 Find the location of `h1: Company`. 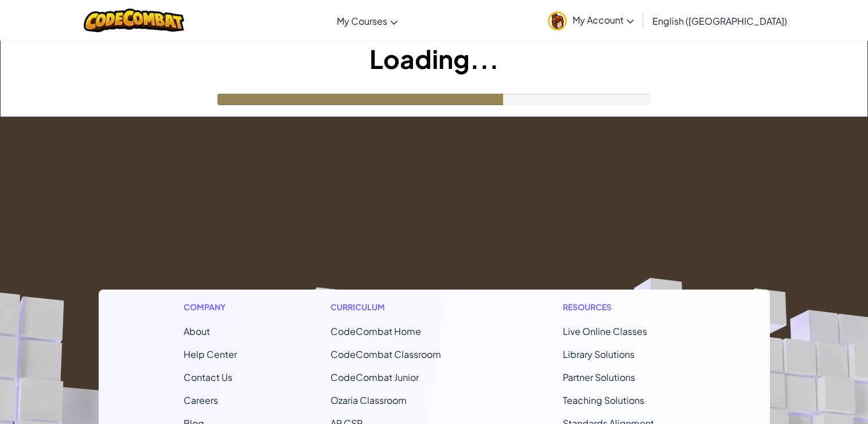

h1: Company is located at coordinates (210, 307).